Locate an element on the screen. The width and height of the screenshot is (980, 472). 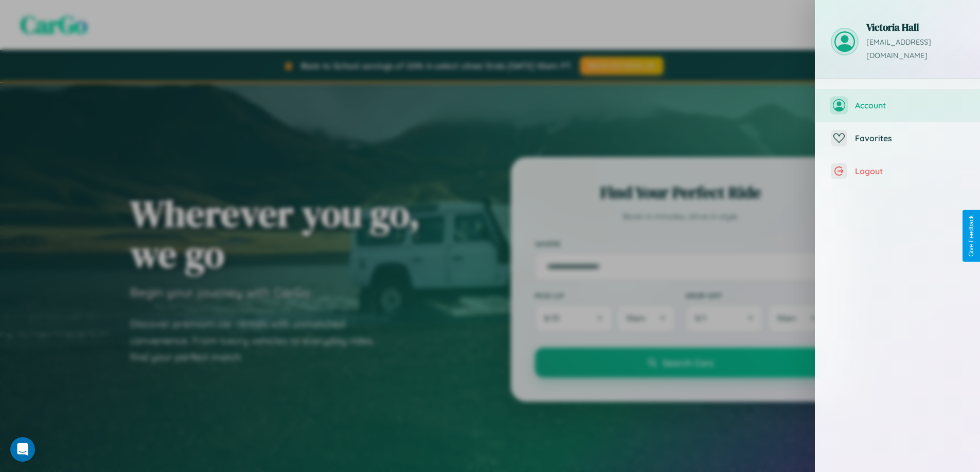
button: Favorites is located at coordinates (898, 138).